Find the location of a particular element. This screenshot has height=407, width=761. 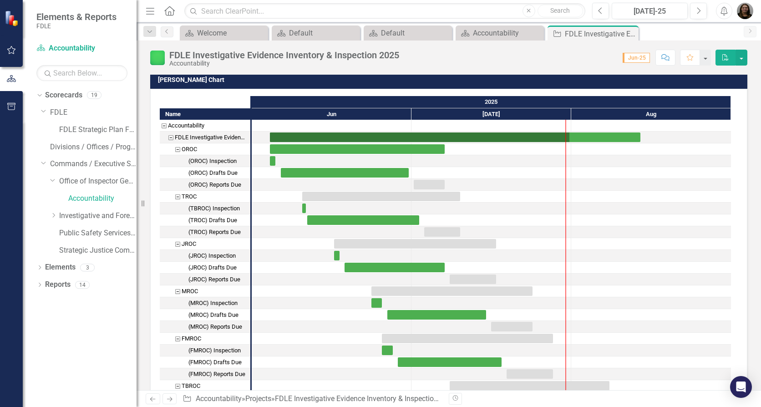

div: Task: Start date: 2025-06-11 End date: 2025-07-02 is located at coordinates (205, 220).